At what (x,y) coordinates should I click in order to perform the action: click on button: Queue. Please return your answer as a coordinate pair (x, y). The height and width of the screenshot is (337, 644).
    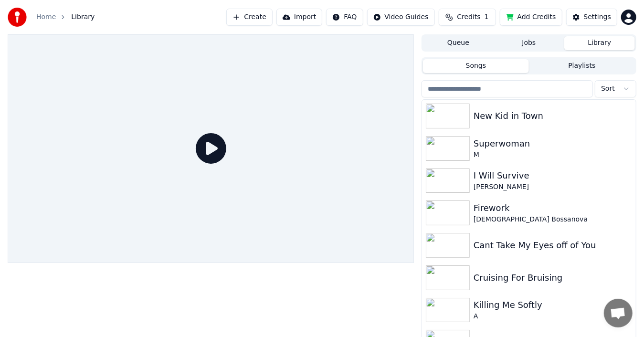
    Looking at the image, I should click on (458, 43).